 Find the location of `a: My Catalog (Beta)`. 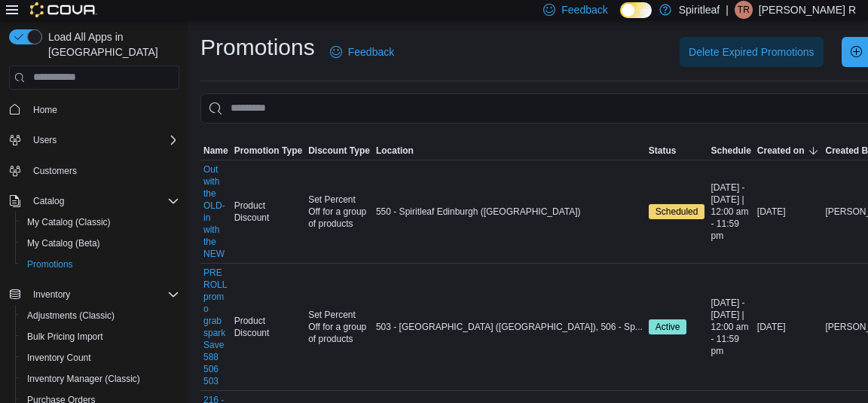

a: My Catalog (Beta) is located at coordinates (63, 243).